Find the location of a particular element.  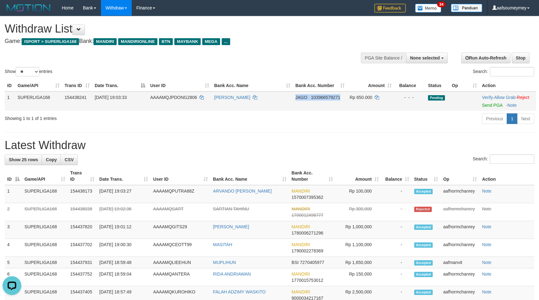

span: ISPORT > SUPERLIGA168 is located at coordinates (50, 42).